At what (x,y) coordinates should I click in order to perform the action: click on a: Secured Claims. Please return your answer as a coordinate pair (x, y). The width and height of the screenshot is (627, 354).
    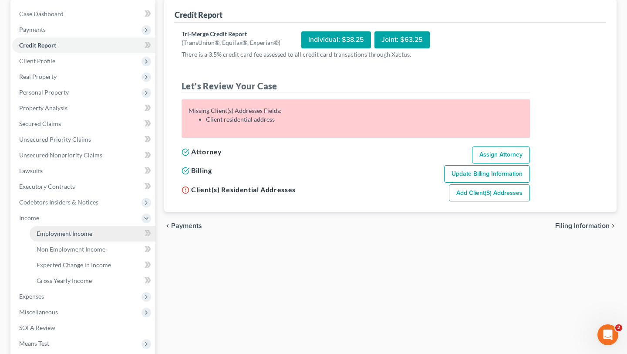
    Looking at the image, I should click on (84, 124).